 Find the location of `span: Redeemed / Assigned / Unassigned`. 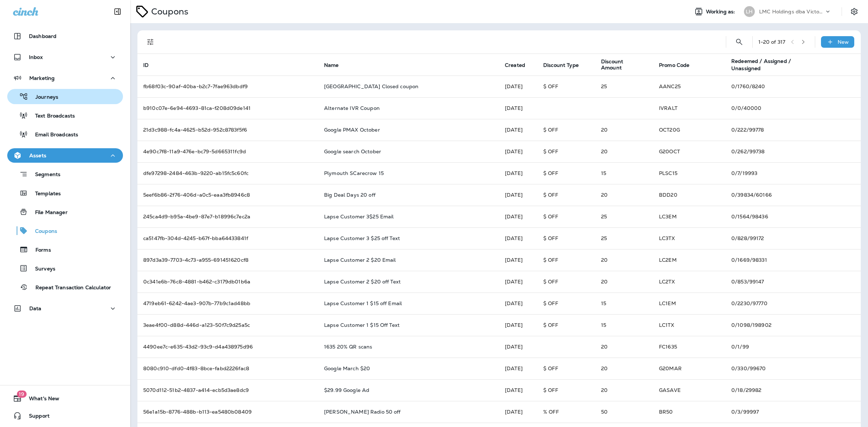

span: Redeemed / Assigned / Unassigned is located at coordinates (761, 65).